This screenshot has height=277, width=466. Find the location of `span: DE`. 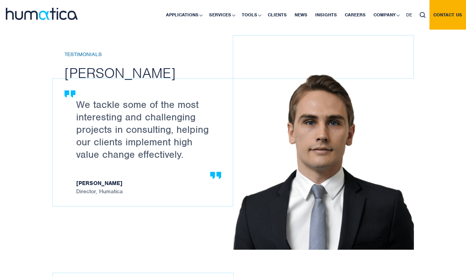

span: DE is located at coordinates (409, 15).